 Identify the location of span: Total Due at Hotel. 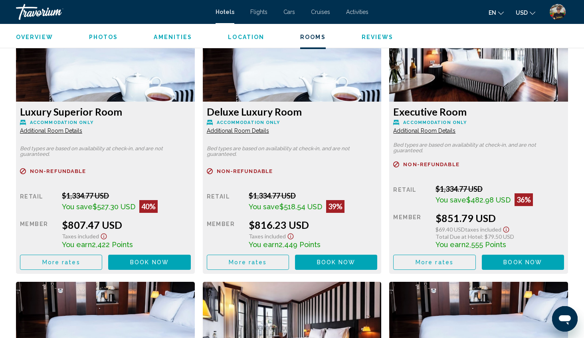
(458, 237).